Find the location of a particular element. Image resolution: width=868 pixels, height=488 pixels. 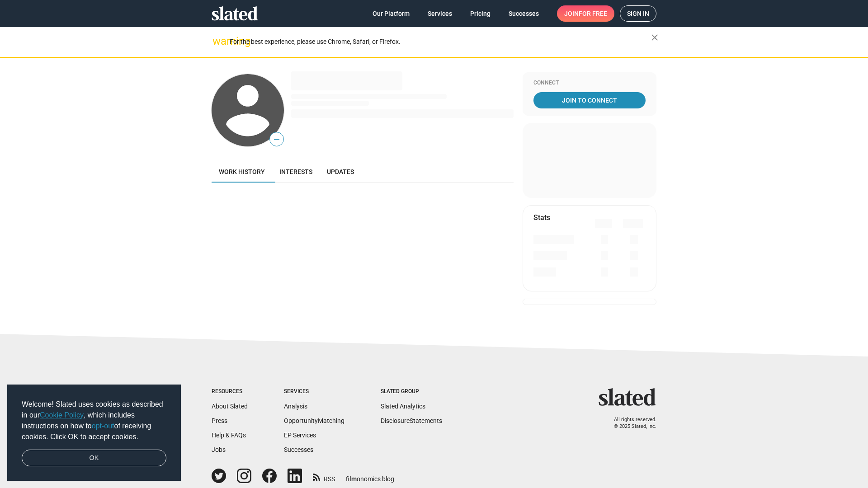

span: Sign in is located at coordinates (637, 13).